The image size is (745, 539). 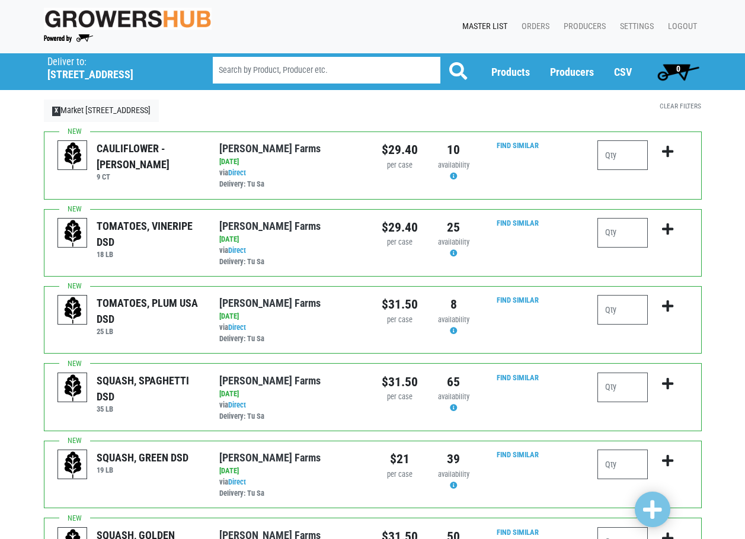 I want to click on a: CSV, so click(x=623, y=72).